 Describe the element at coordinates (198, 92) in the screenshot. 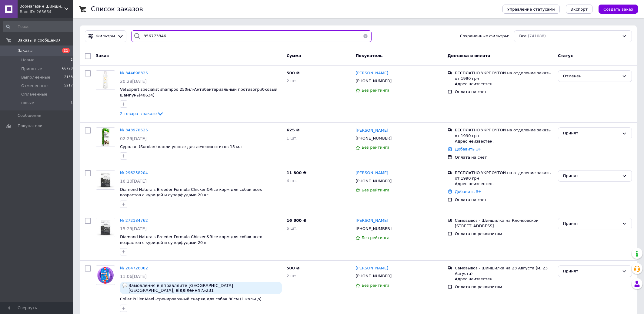

I see `a: VetExpert specialist shampoo 250мл-Антибактериальный противогрибковый шампунь(40634)` at that location.